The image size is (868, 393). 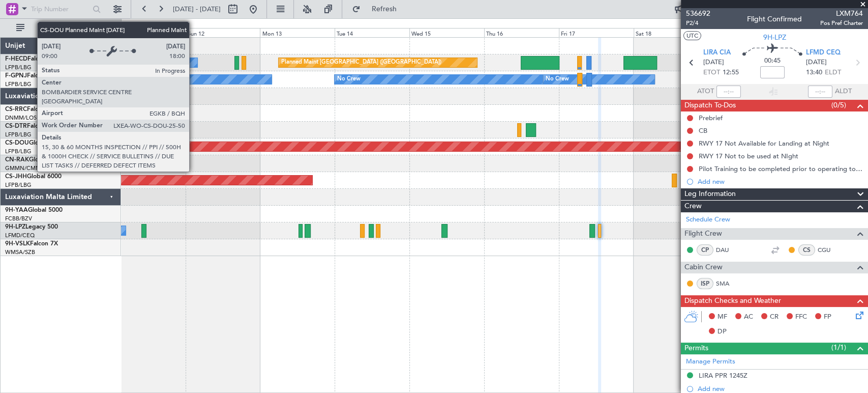 What do you see at coordinates (16, 76) in the screenshot?
I see `span: F-GPNJ` at bounding box center [16, 76].